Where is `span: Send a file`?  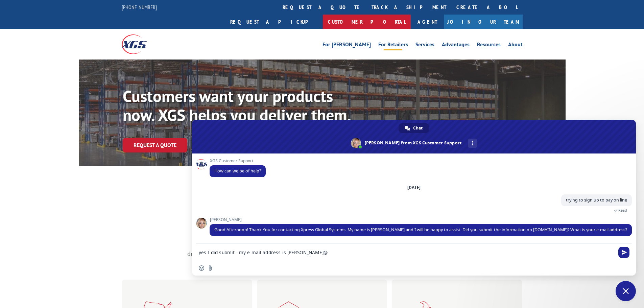
span: Send a file is located at coordinates (210, 268).